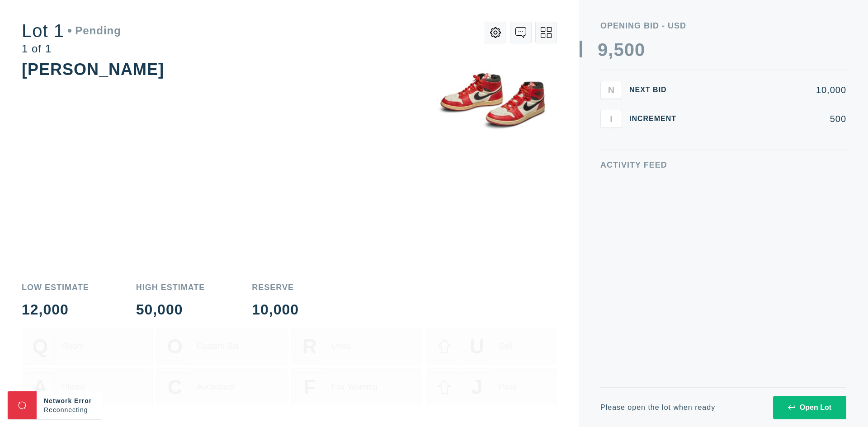 The image size is (868, 427). What do you see at coordinates (611, 119) in the screenshot?
I see `span: I` at bounding box center [611, 119].